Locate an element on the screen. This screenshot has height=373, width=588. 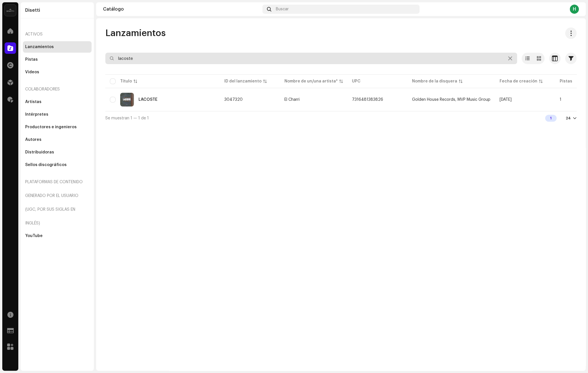
re-m-nav-item: Autores is located at coordinates (57, 140).